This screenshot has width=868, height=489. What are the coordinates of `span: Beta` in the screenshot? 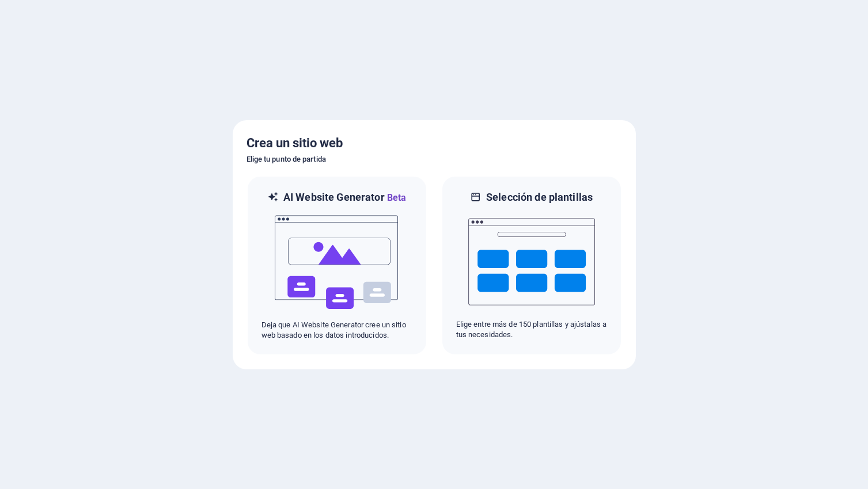 It's located at (396, 197).